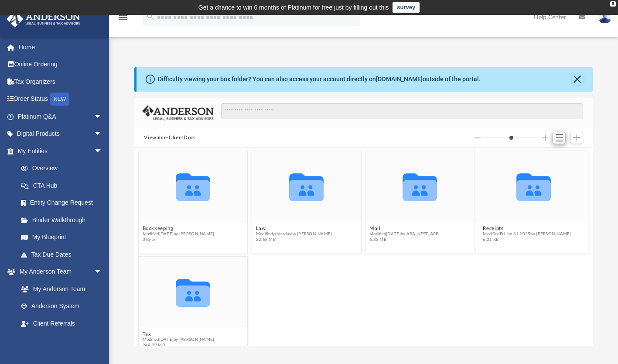  I want to click on a: Client Referrals, so click(62, 323).